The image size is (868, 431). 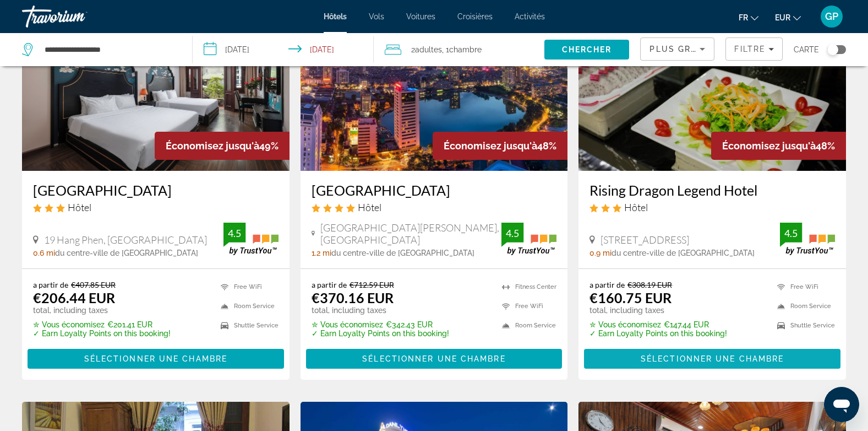 I want to click on span: Chercher, so click(x=587, y=50).